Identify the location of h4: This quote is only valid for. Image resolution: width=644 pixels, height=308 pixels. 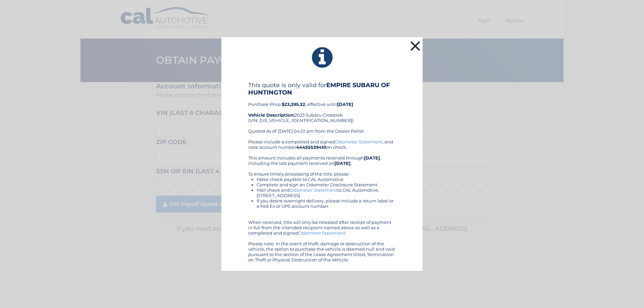
(322, 89).